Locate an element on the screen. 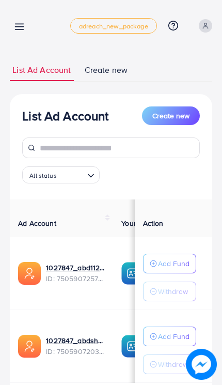 The width and height of the screenshot is (222, 385). span: adreach_new_package is located at coordinates (114, 26).